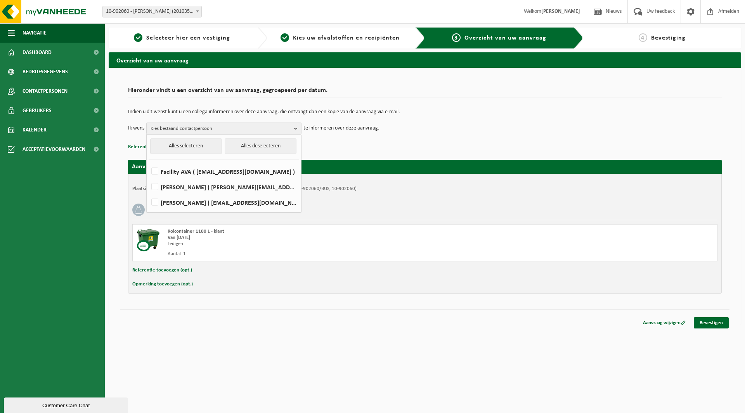 This screenshot has height=413, width=745. I want to click on a: 2Kies uw afvalstoffen en recipiënten, so click(340, 38).